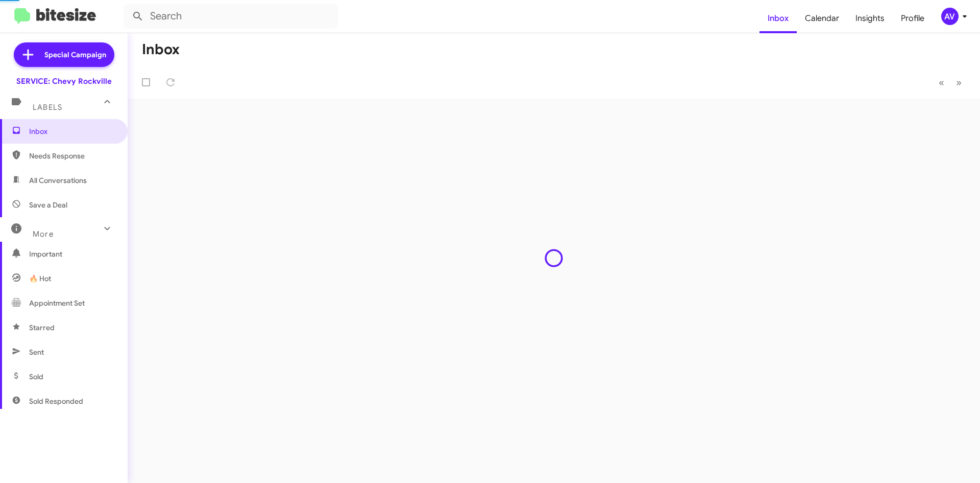 The width and height of the screenshot is (980, 483). What do you see at coordinates (822, 18) in the screenshot?
I see `a: Calendar` at bounding box center [822, 18].